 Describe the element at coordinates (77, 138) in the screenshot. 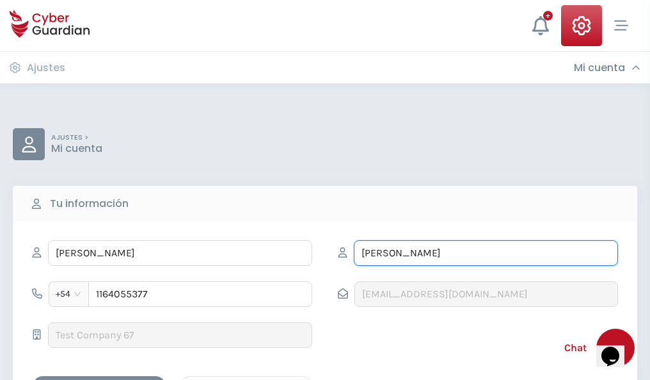

I see `p: AJUSTES >` at that location.